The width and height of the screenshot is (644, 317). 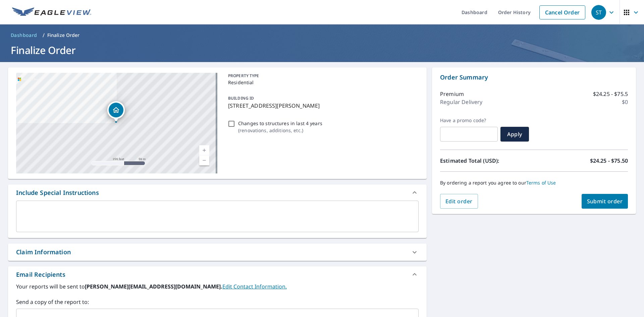 I want to click on span: Apply, so click(x=515, y=134).